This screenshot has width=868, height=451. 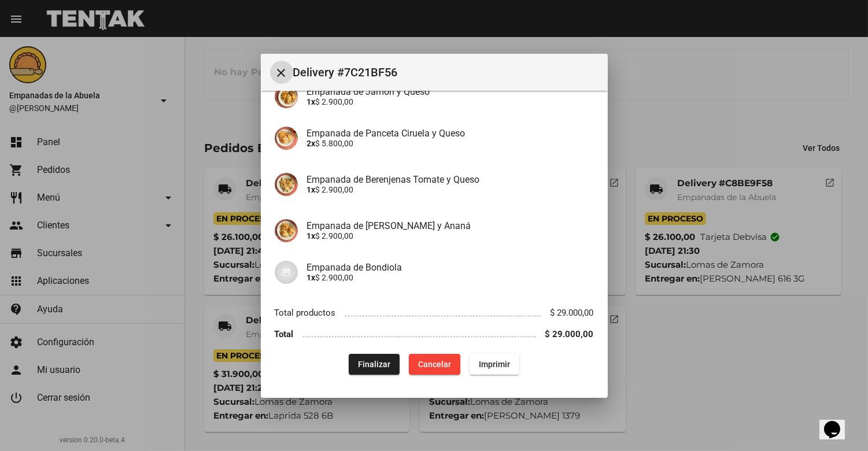 I want to click on span: Imprimir, so click(x=495, y=365).